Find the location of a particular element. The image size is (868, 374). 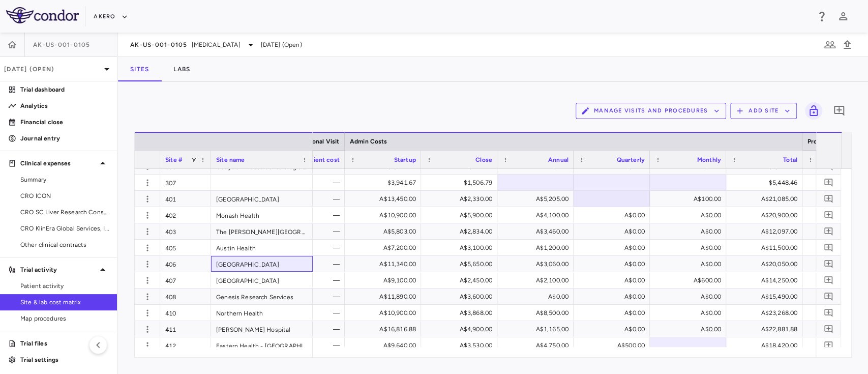

div: $3,941.67 is located at coordinates (385, 182).